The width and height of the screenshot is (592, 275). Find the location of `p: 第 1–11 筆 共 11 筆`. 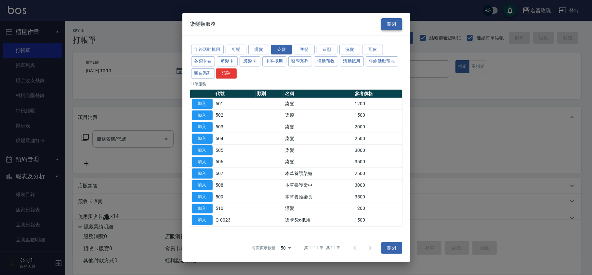

p: 第 1–11 筆 共 11 筆 is located at coordinates (322, 248).